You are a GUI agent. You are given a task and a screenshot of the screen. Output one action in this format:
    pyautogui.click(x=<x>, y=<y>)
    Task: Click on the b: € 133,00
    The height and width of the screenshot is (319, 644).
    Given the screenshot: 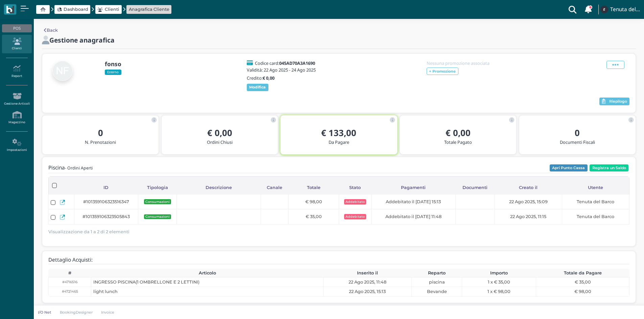 What is the action you would take?
    pyautogui.click(x=338, y=132)
    